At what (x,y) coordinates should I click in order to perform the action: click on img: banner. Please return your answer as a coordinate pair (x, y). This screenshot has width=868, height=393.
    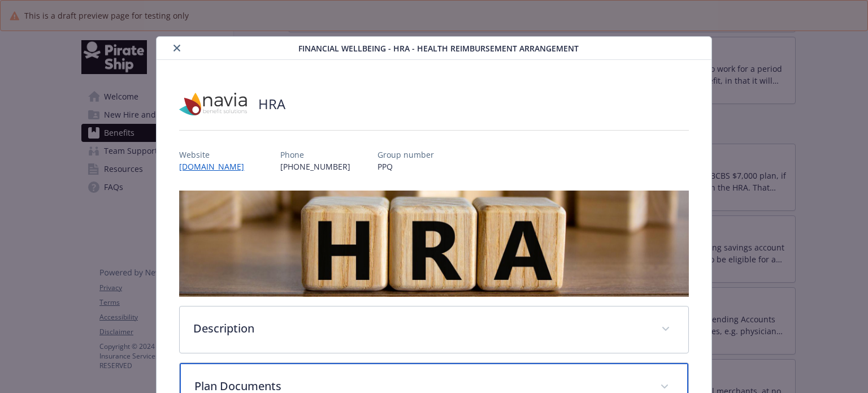
    Looking at the image, I should click on (433, 244).